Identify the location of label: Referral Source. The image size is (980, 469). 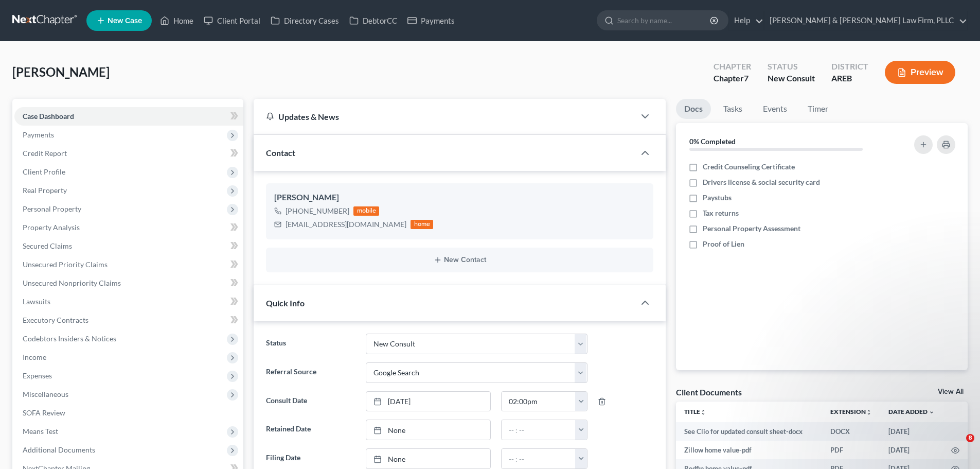
(310, 373).